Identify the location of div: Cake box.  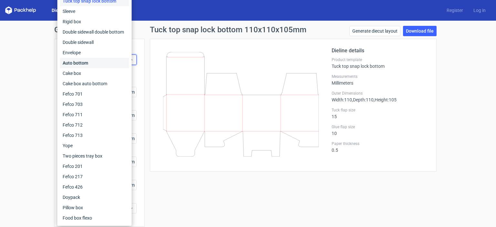
(95, 73).